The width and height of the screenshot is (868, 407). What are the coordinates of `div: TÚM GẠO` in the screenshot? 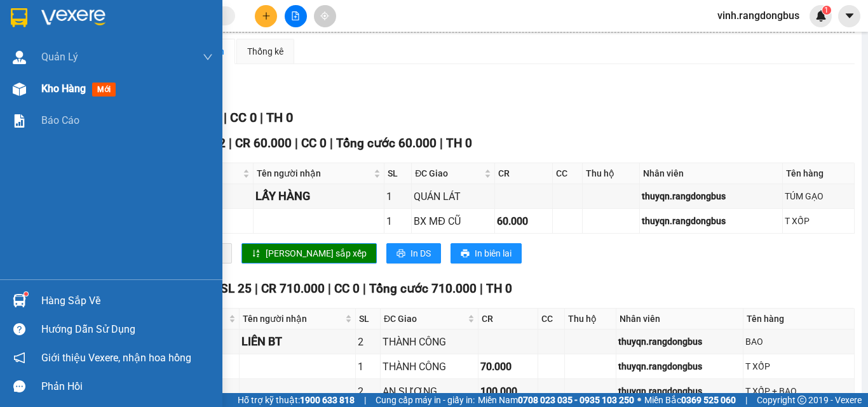 It's located at (818, 196).